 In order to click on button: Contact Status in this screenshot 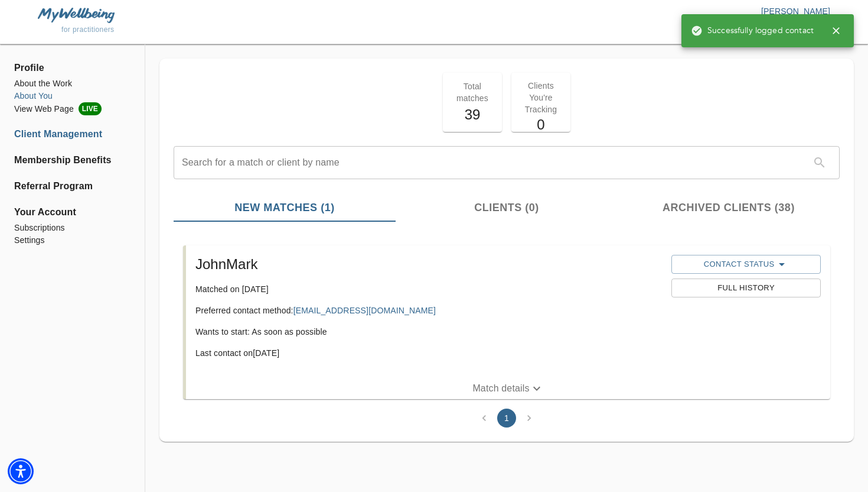, I will do `click(746, 264)`.